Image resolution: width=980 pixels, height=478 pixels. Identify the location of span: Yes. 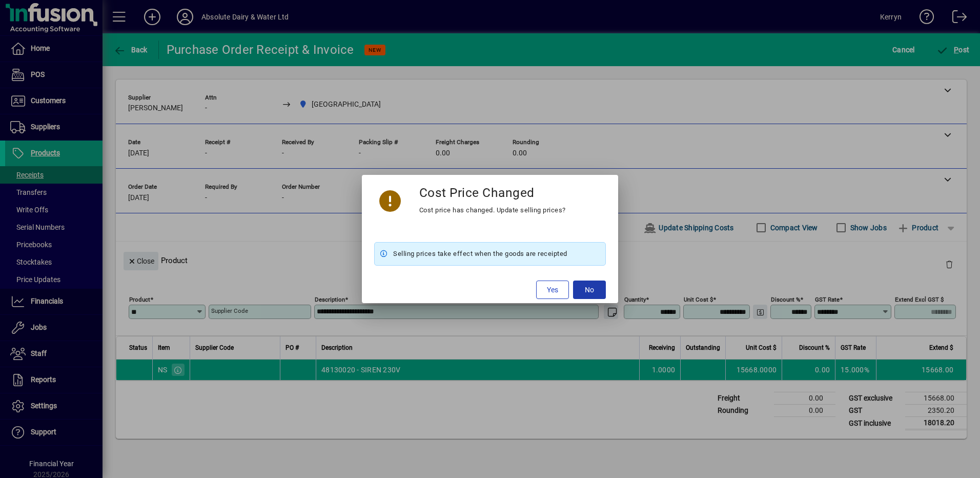
(553, 290).